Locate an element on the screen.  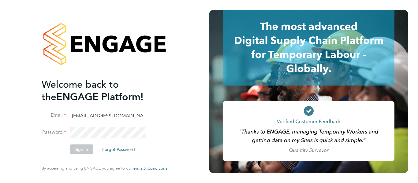
button: Sign In is located at coordinates (81, 150).